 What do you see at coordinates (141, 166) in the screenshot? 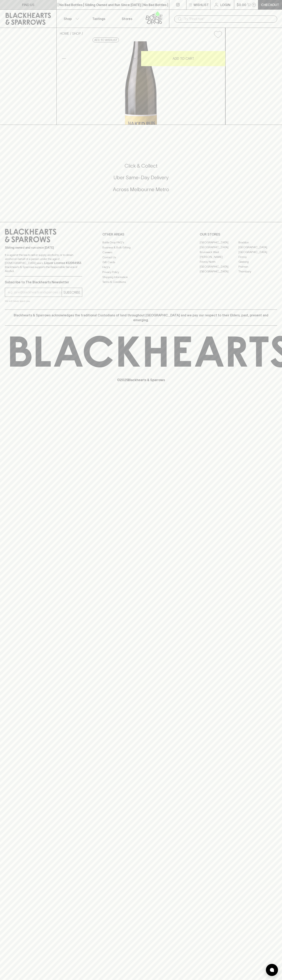
I see `h5: Click & Collect` at bounding box center [141, 166].